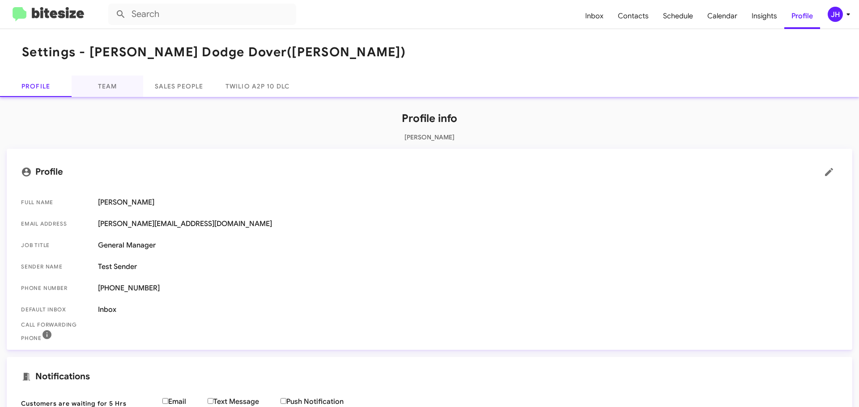  I want to click on h1: Profile info, so click(429, 119).